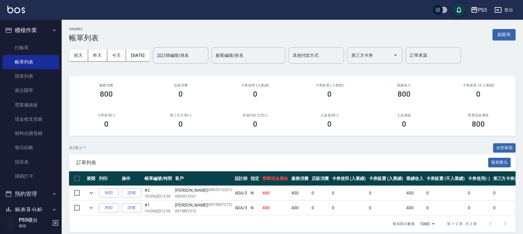  I want to click on th: 設計師, so click(241, 178).